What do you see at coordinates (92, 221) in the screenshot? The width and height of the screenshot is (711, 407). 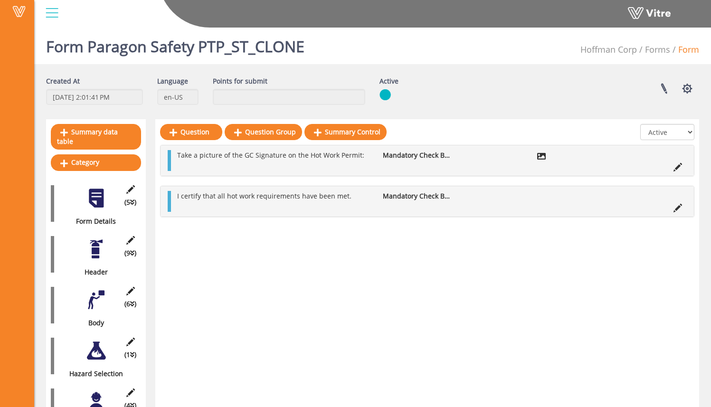 I see `div: Form Details` at bounding box center [92, 221].